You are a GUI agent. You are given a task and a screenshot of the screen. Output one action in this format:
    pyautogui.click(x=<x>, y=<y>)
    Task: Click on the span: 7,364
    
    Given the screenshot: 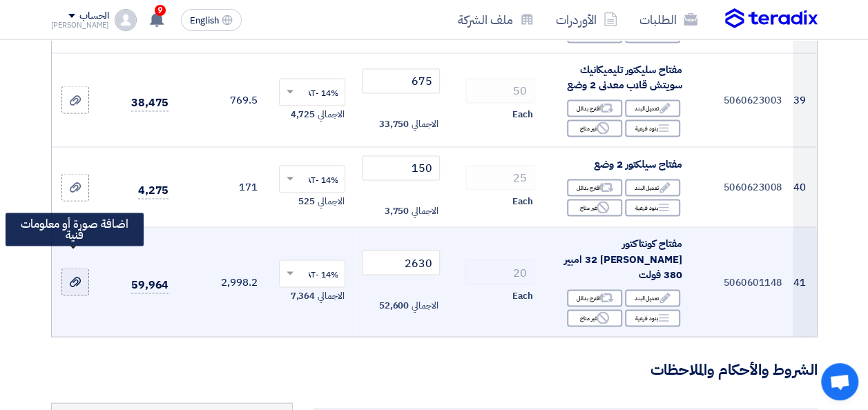 What is the action you would take?
    pyautogui.click(x=303, y=295)
    